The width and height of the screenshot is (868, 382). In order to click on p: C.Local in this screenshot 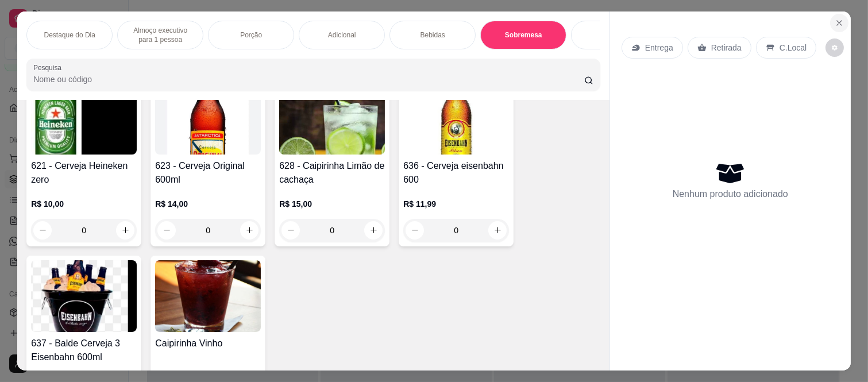, I will do `click(792, 48)`.